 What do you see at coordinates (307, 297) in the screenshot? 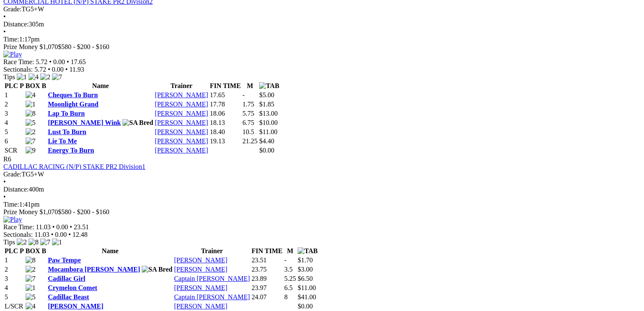
I see `span: $41.00` at bounding box center [307, 297].